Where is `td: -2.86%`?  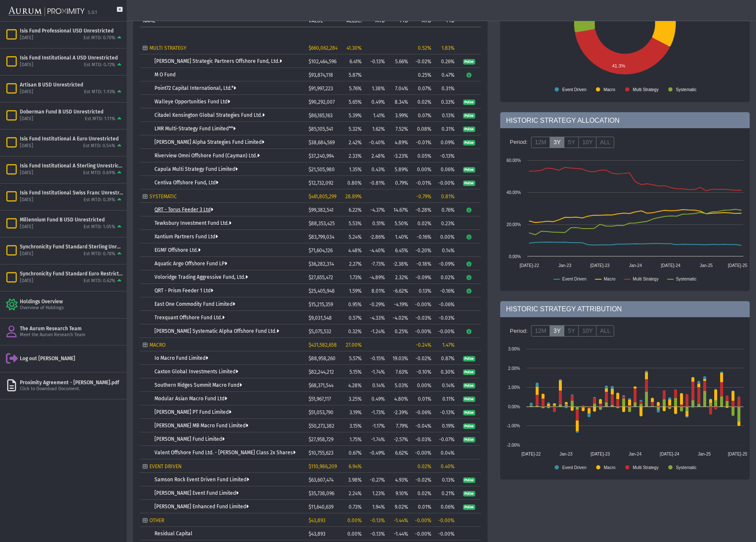
td: -2.86% is located at coordinates (376, 236).